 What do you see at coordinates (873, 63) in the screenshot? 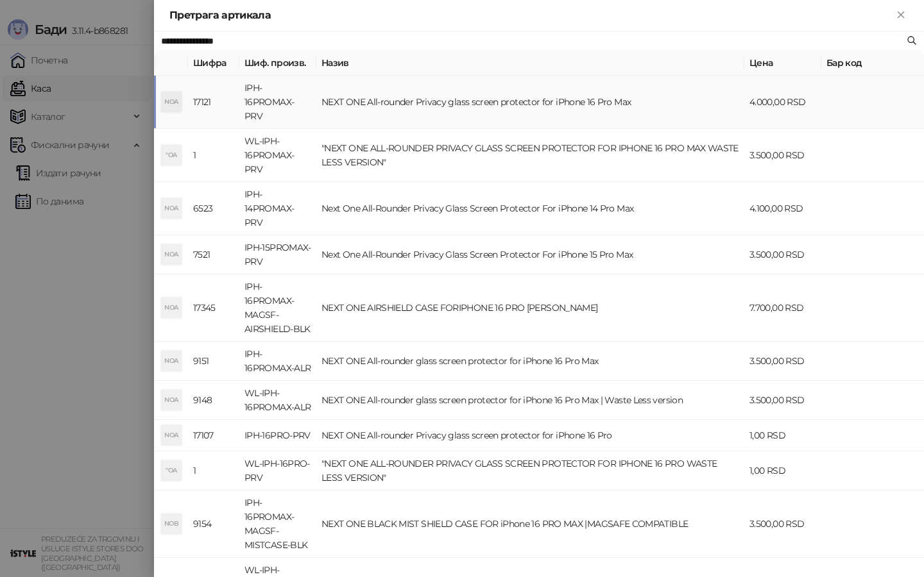
I see `th: Бар код` at bounding box center [873, 63].